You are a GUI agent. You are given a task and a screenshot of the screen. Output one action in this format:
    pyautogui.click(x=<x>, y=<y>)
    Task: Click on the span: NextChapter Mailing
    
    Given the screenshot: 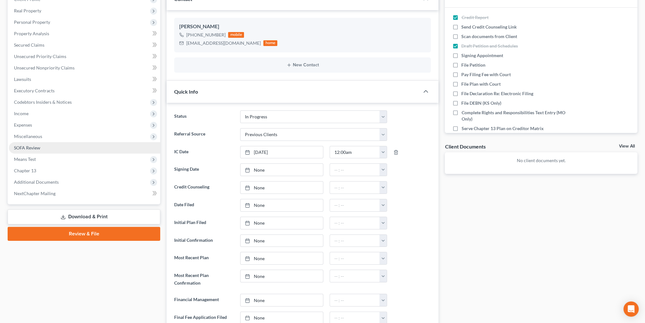 What is the action you would take?
    pyautogui.click(x=35, y=193)
    